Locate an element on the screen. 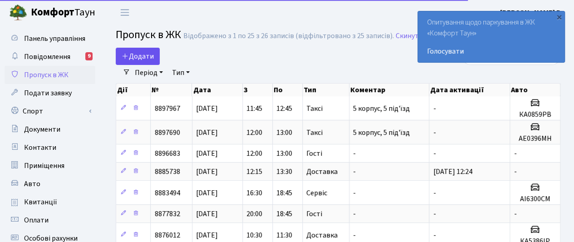 This screenshot has width=574, height=242. th: Тип is located at coordinates (326, 90).